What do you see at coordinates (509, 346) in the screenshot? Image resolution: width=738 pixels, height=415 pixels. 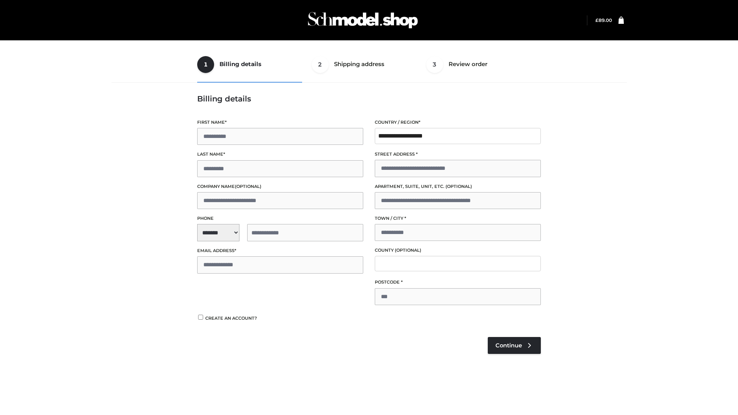 I see `span: Continue` at bounding box center [509, 346].